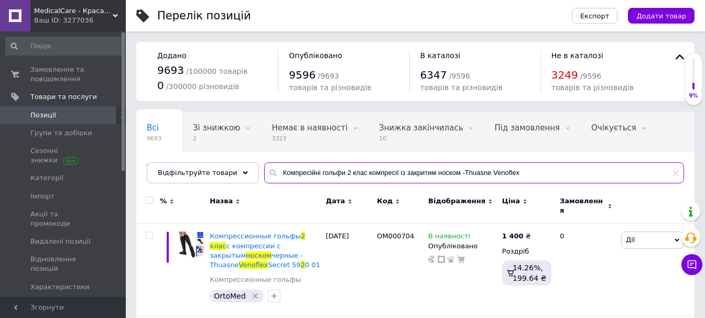 Image resolution: width=705 pixels, height=318 pixels. What do you see at coordinates (256, 260) in the screenshot?
I see `span: черные - Thuasne` at bounding box center [256, 260].